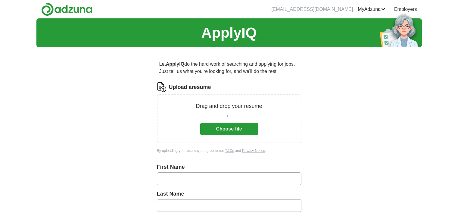 This screenshot has height=220, width=458. I want to click on label: Last Name, so click(229, 194).